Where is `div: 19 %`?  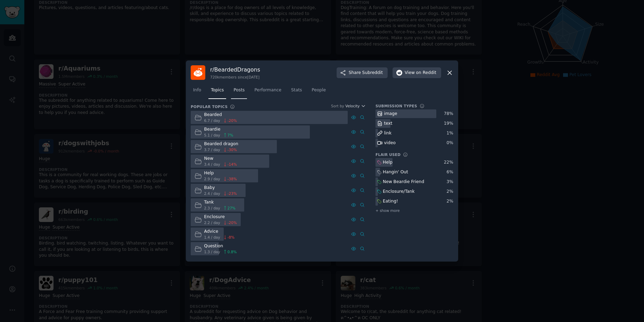 div: 19 % is located at coordinates (448, 124).